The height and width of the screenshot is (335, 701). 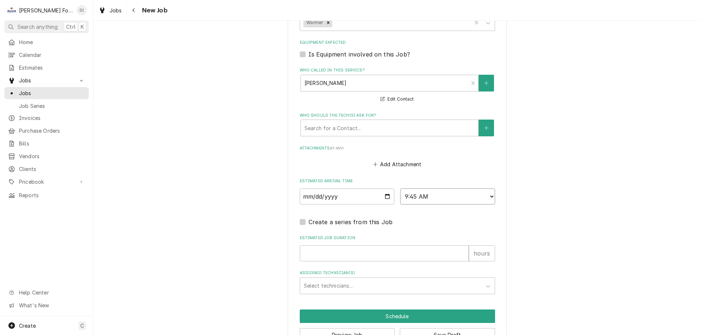 What do you see at coordinates (82, 10) in the screenshot?
I see `div: Derek Testa (81)'s Avatar` at bounding box center [82, 10].